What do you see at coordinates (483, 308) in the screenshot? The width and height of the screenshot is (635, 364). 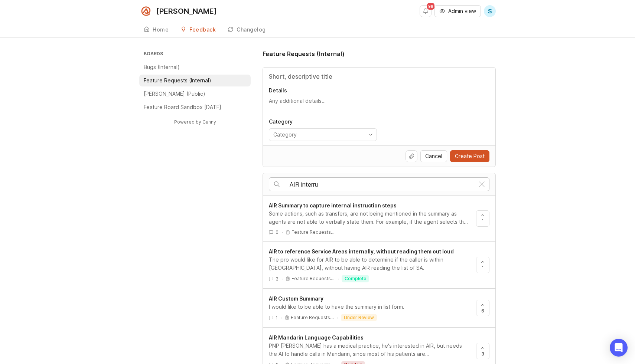 I see `button: 6` at bounding box center [483, 308].